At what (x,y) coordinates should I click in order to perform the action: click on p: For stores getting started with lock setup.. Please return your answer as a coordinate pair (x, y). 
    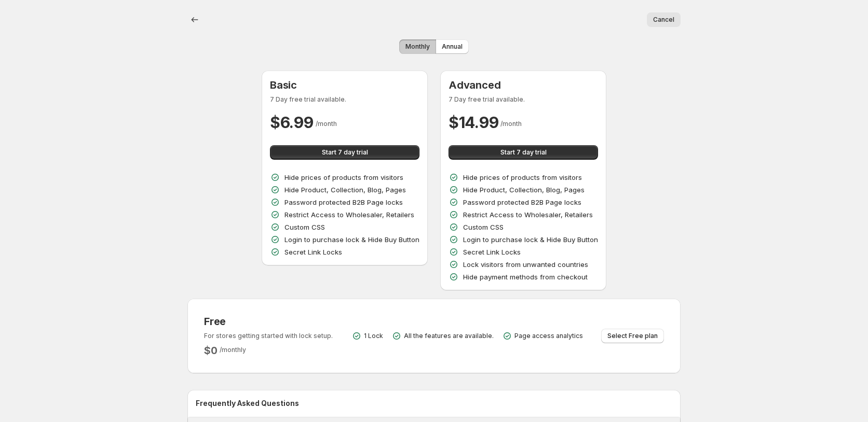
    Looking at the image, I should click on (268, 336).